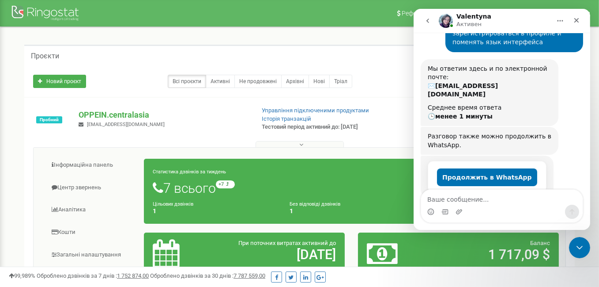 This screenshot has height=287, width=599. What do you see at coordinates (351, 188) in the screenshot?
I see `h1: 7 всього` at bounding box center [351, 188].